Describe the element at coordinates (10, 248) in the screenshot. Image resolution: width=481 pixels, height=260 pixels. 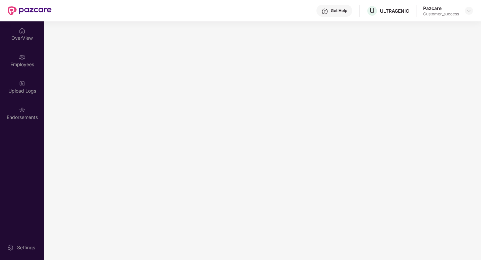
I see `img: svg+xml;base64,PHN2ZyBpZD0iU2V0dGluZy0yMHgyMCIgeG1sbnM9Imh0dHA6Ly93d3cudzMub3JnLzIwMDAvc3ZnIiB3aW...` at that location.